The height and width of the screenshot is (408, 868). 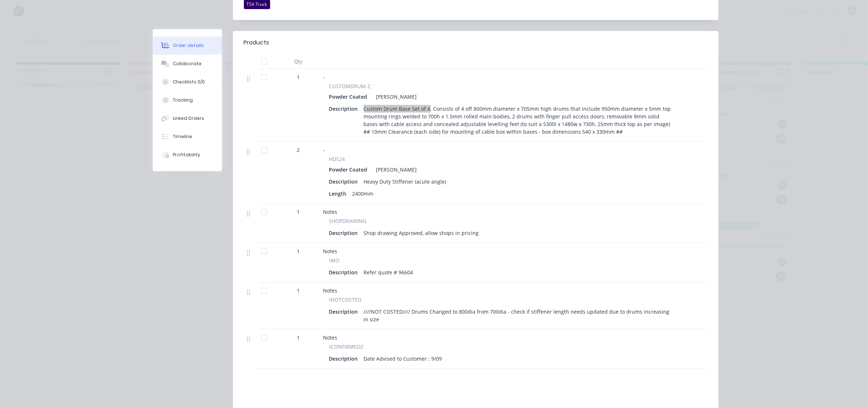 I want to click on button: Timeline, so click(x=188, y=136).